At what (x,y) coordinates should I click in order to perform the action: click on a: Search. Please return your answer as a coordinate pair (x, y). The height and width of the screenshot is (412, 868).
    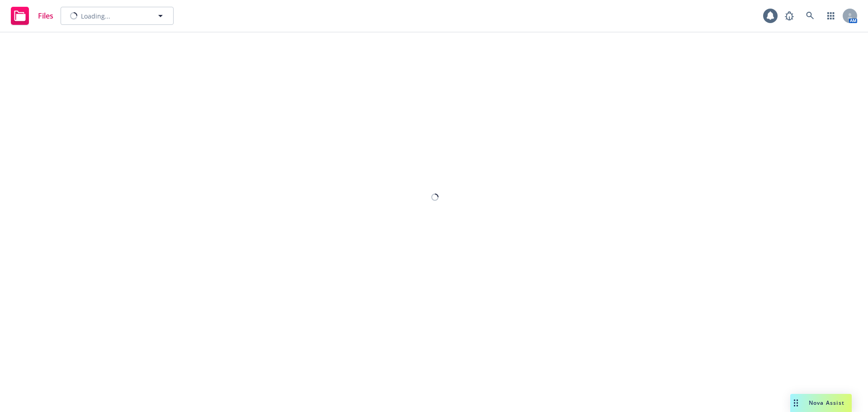
    Looking at the image, I should click on (810, 16).